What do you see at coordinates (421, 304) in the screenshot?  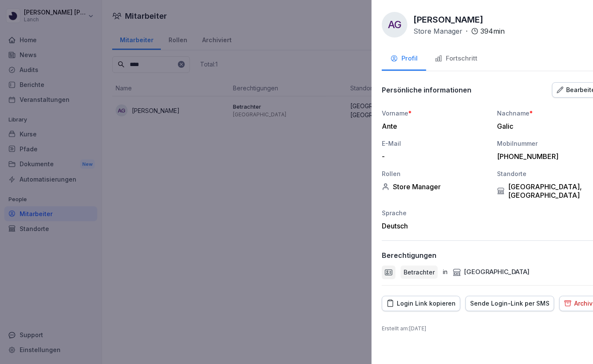 I see `div: Login Link kopieren` at bounding box center [421, 304].